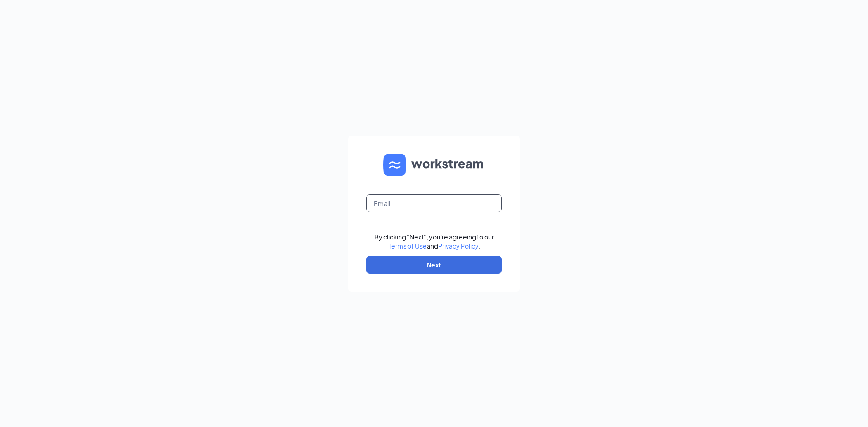 The image size is (868, 427). What do you see at coordinates (434, 242) in the screenshot?
I see `div: By clicking "Next", you're agreeing to our and .` at bounding box center [434, 242].